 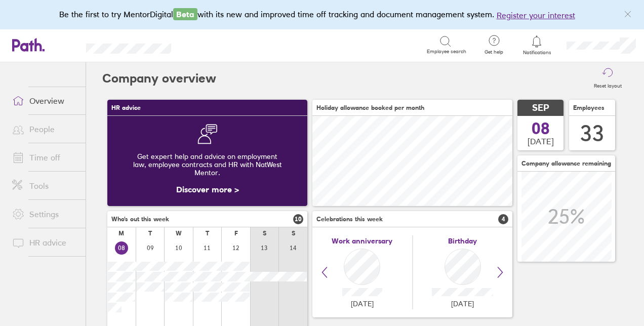 I want to click on span: Notifications, so click(x=537, y=53).